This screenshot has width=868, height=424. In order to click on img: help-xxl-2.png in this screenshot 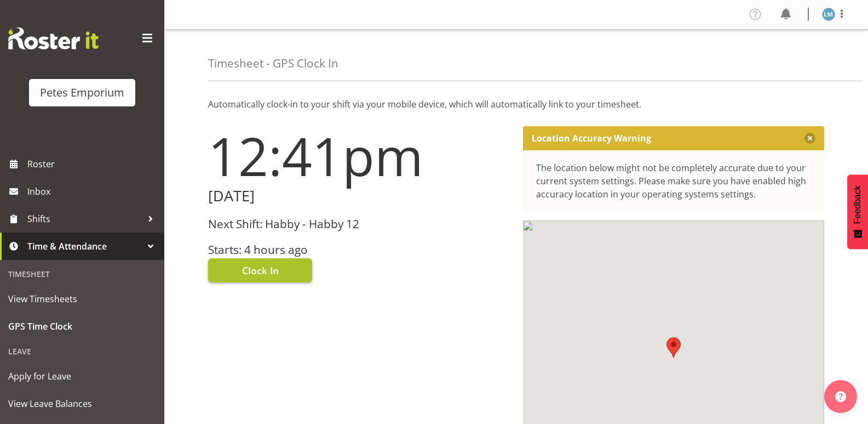, I will do `click(841, 396)`.